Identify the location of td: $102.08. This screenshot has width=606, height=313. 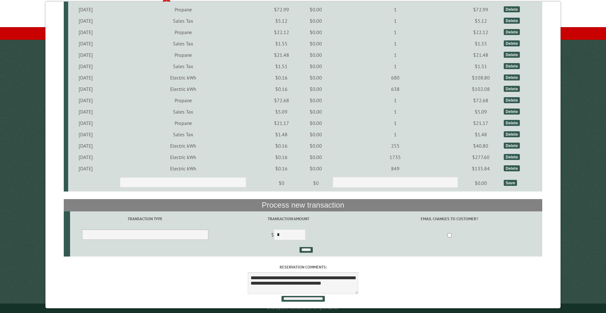
(481, 89).